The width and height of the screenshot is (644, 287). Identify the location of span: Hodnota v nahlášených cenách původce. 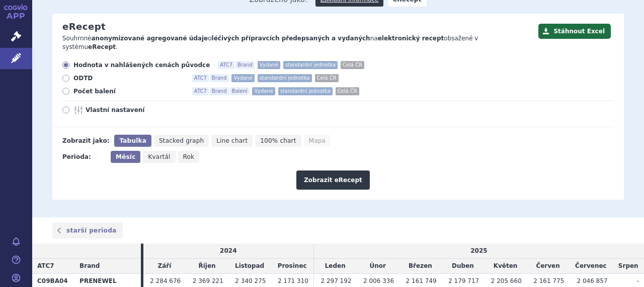
(141, 65).